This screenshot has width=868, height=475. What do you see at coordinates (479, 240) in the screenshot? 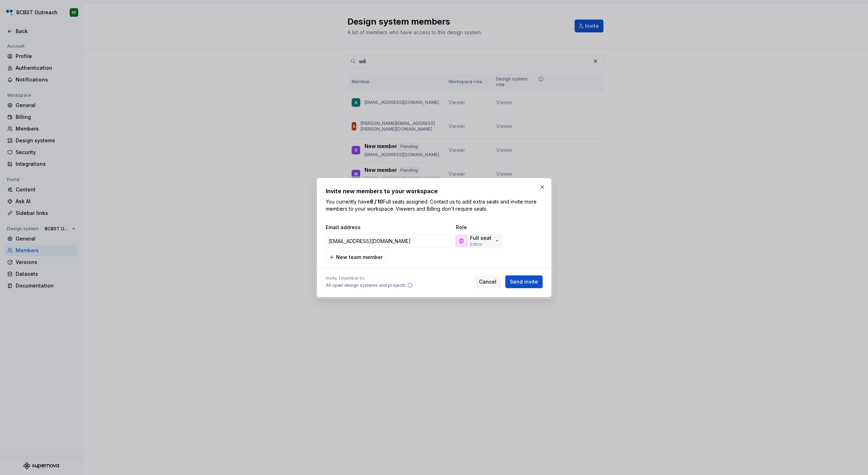
I see `button: Full seatEditor` at bounding box center [479, 240].